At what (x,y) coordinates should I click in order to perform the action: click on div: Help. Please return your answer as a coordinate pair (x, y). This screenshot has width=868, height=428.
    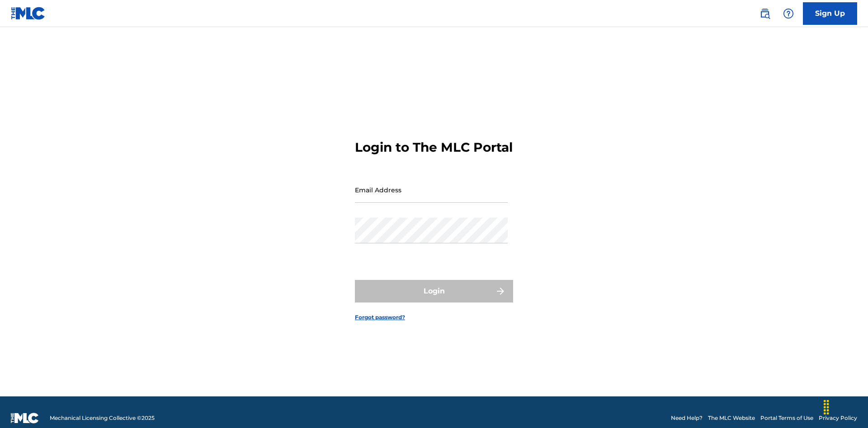
    Looking at the image, I should click on (788, 14).